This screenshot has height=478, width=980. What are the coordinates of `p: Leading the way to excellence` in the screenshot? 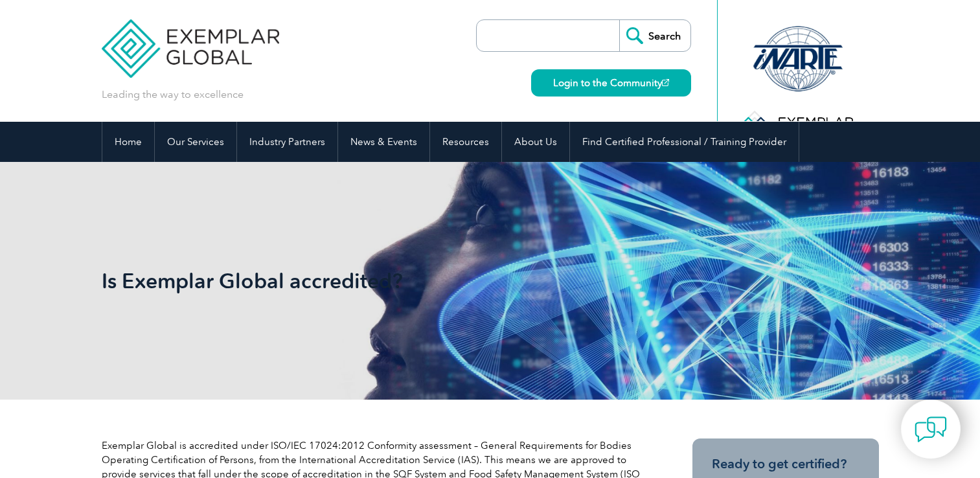 It's located at (172, 95).